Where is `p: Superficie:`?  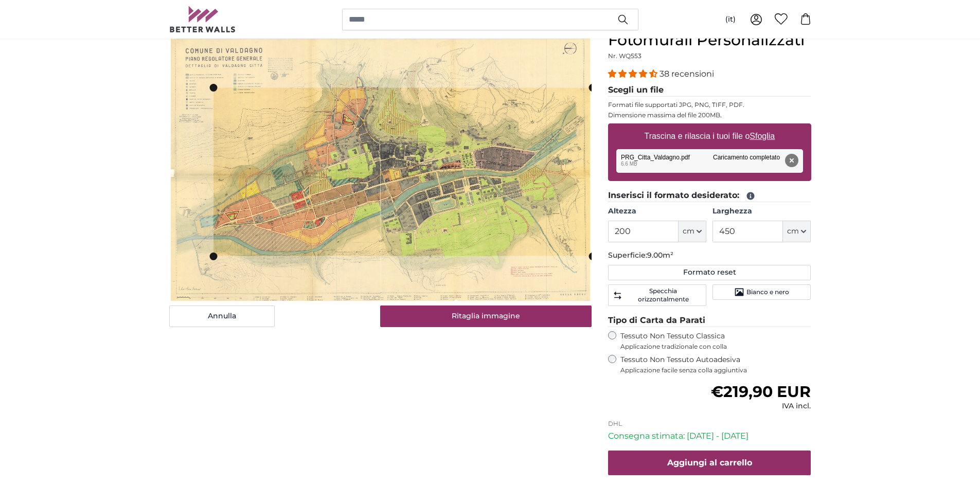
p: Superficie: is located at coordinates (709, 256).